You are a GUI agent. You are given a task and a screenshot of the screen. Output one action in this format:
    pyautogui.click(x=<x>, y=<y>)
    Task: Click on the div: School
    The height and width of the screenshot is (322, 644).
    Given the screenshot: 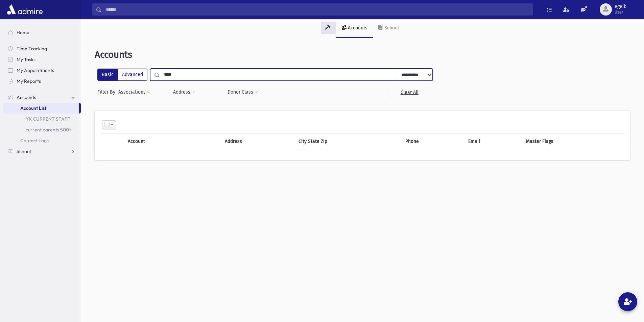 What is the action you would take?
    pyautogui.click(x=391, y=28)
    